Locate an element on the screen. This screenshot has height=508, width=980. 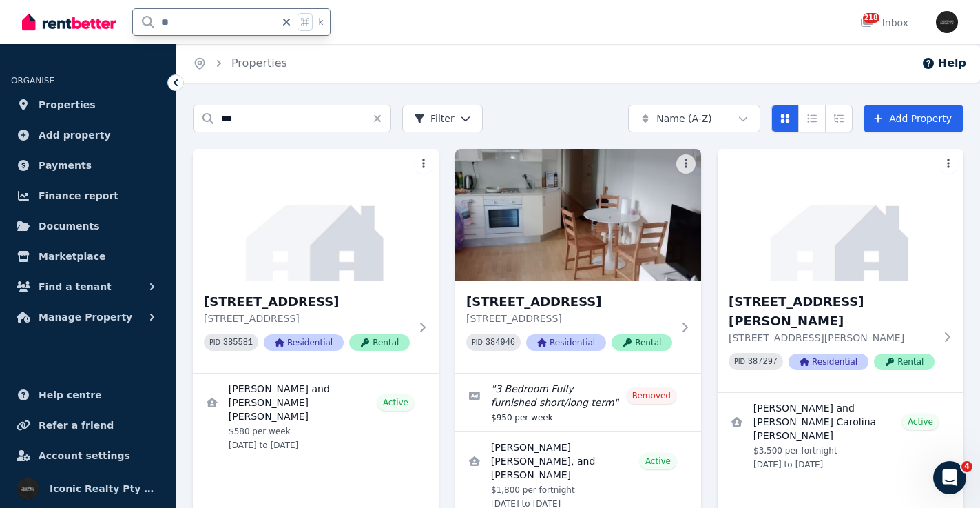
span: k is located at coordinates (320, 22).